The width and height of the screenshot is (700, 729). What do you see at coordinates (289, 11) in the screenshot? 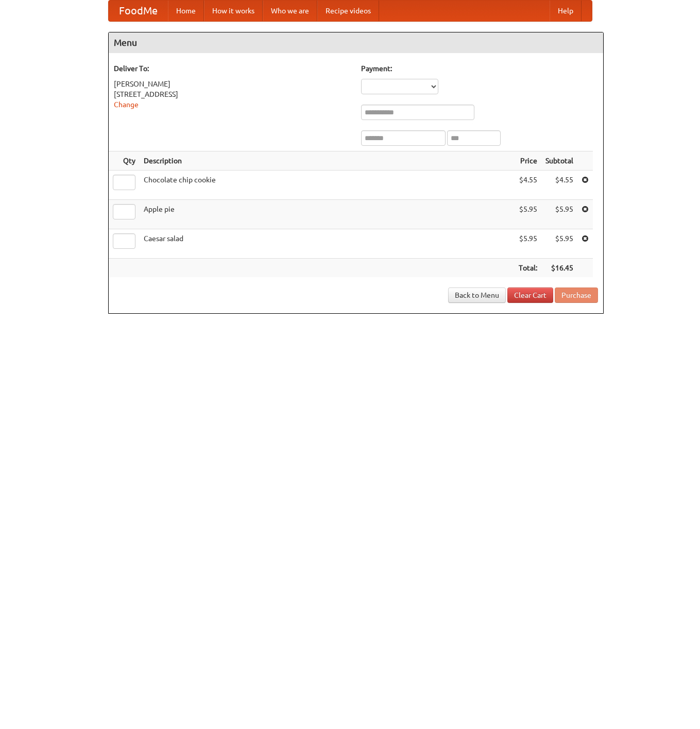
I see `a: Who we are` at bounding box center [289, 11].